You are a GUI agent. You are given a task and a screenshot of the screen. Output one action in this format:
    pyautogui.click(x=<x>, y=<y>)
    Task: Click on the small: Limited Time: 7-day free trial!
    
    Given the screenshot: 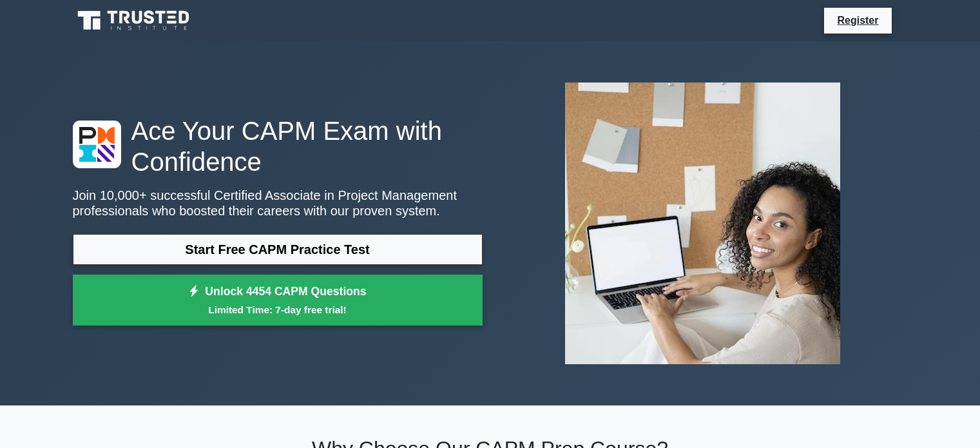 What is the action you would take?
    pyautogui.click(x=277, y=310)
    